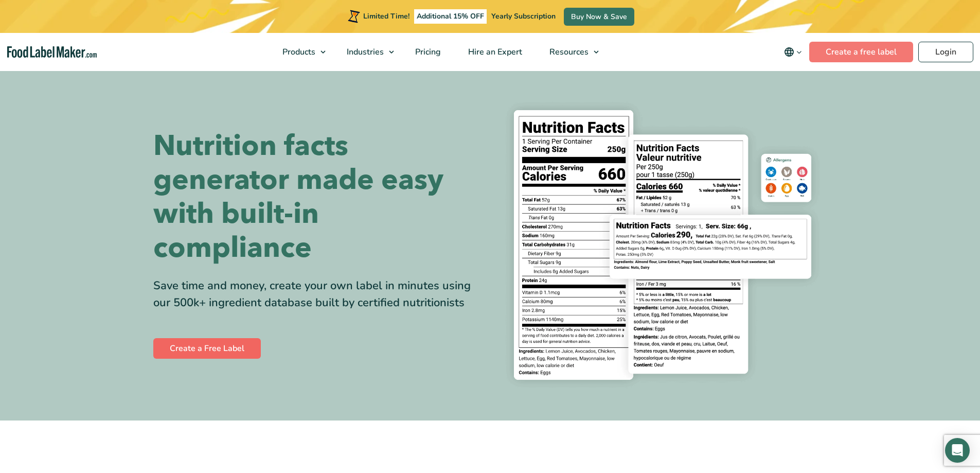 The image size is (980, 473). Describe the element at coordinates (946, 52) in the screenshot. I see `a: Login` at that location.